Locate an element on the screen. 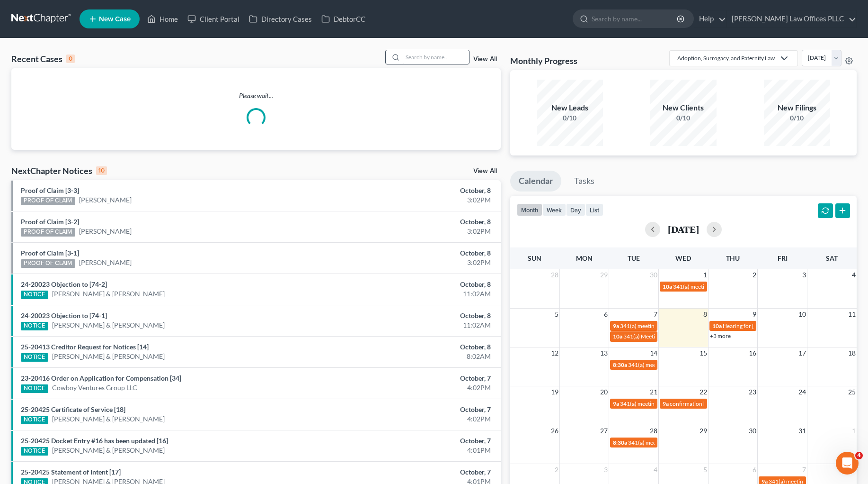 This screenshot has height=484, width=868. span: 18 is located at coordinates (852, 353).